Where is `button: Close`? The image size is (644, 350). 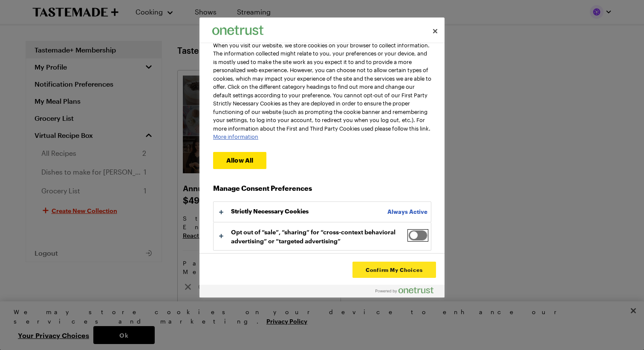
button: Close is located at coordinates (435, 31).